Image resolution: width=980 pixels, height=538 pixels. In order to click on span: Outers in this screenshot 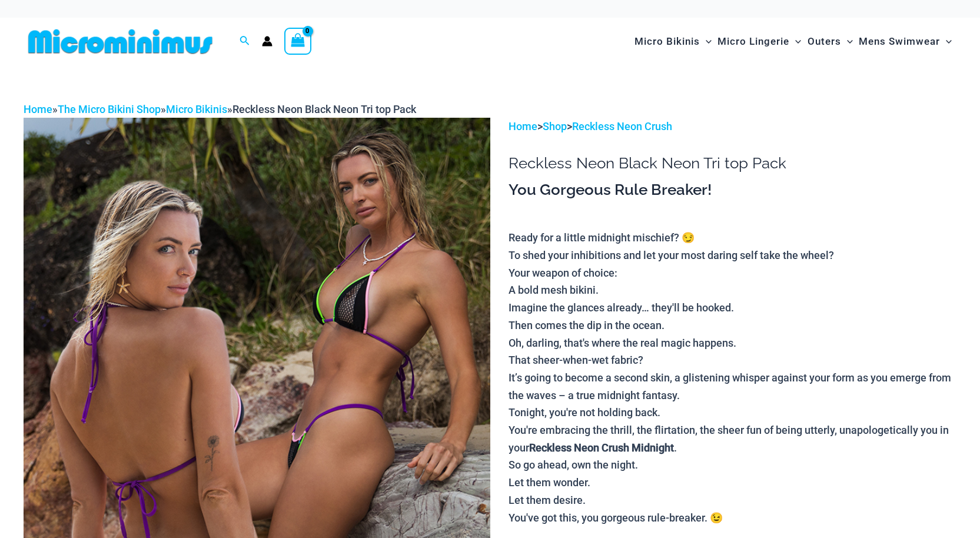, I will do `click(824, 41)`.